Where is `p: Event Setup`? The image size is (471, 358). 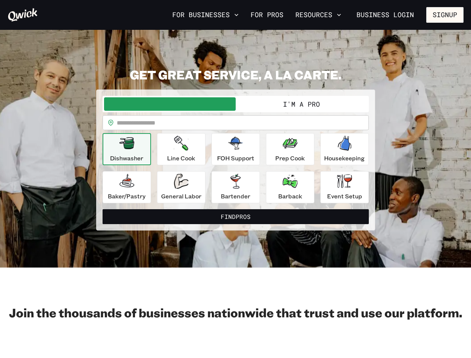
p: Event Setup is located at coordinates (344, 196).